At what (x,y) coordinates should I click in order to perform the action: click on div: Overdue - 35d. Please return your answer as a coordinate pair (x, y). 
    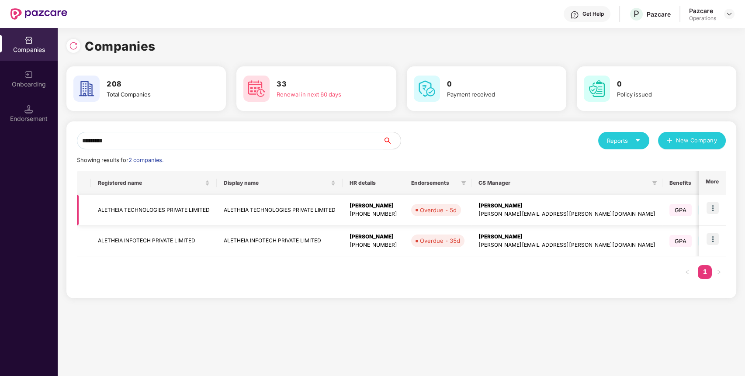
    Looking at the image, I should click on (440, 241).